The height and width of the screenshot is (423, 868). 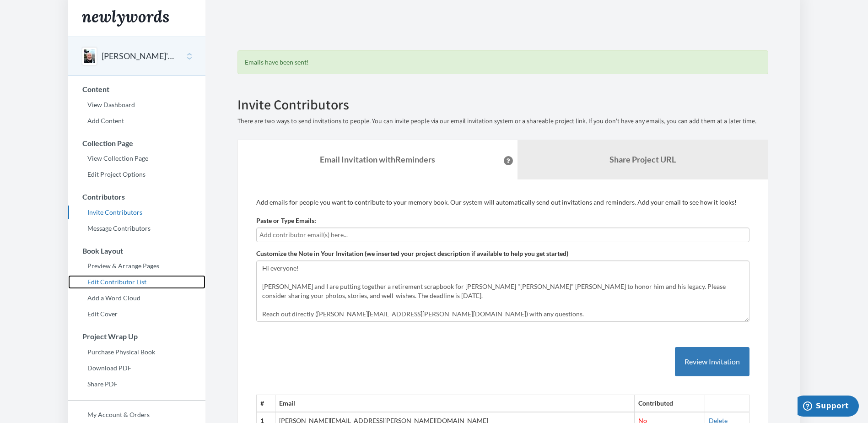 I want to click on strong: Email Invitation with Reminders, so click(x=377, y=159).